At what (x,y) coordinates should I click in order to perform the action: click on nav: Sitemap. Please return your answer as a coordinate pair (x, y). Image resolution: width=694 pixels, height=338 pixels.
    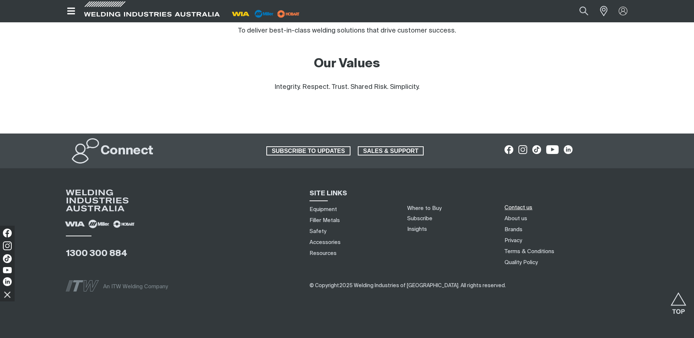
    Looking at the image, I should click on (352, 231).